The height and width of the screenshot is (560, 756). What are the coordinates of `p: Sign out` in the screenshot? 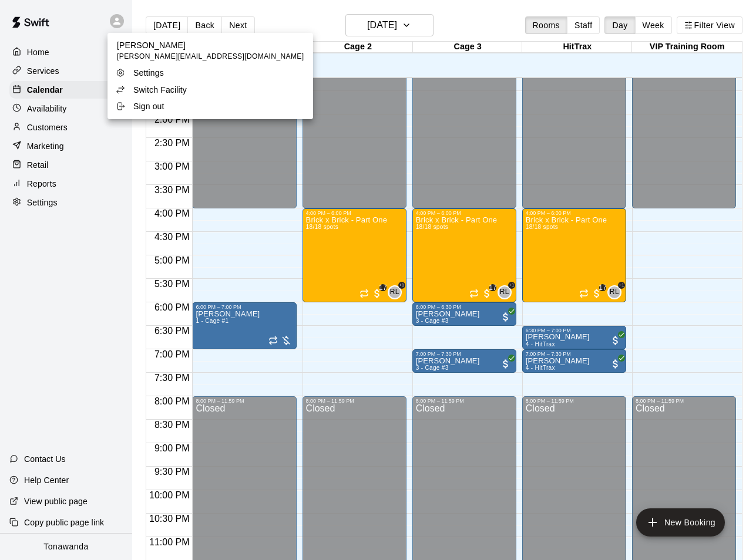 It's located at (149, 106).